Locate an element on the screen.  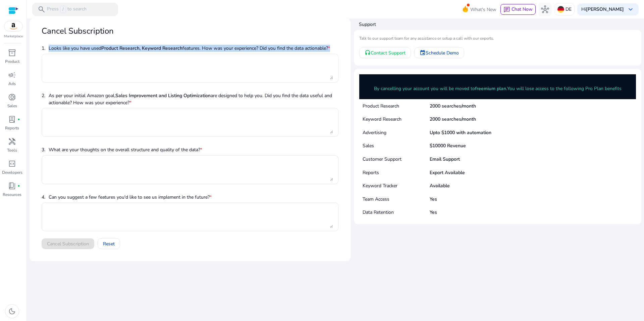
p: What are your thoughts on the overall structure and quality of the data? is located at coordinates (126, 150).